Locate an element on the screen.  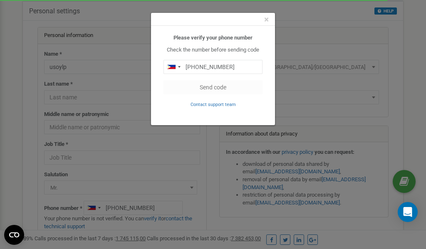
div: Open Intercom Messenger is located at coordinates (407, 212).